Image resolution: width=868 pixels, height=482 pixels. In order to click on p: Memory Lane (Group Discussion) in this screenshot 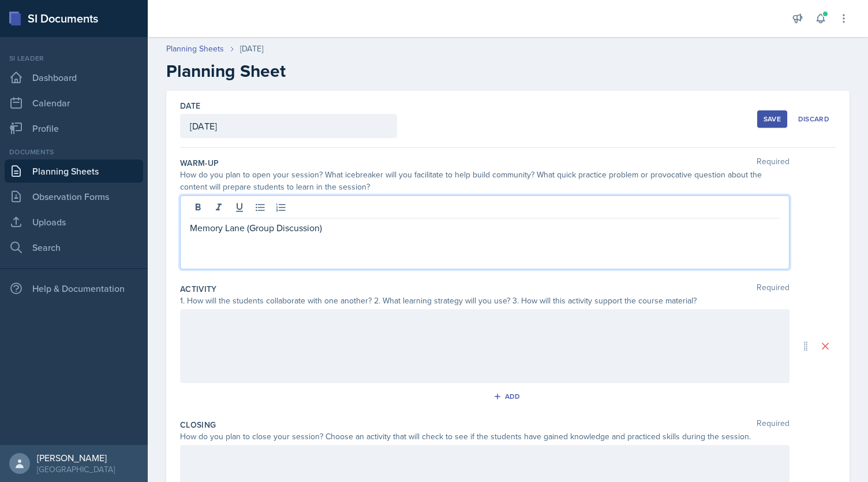, I will do `click(485, 228)`.